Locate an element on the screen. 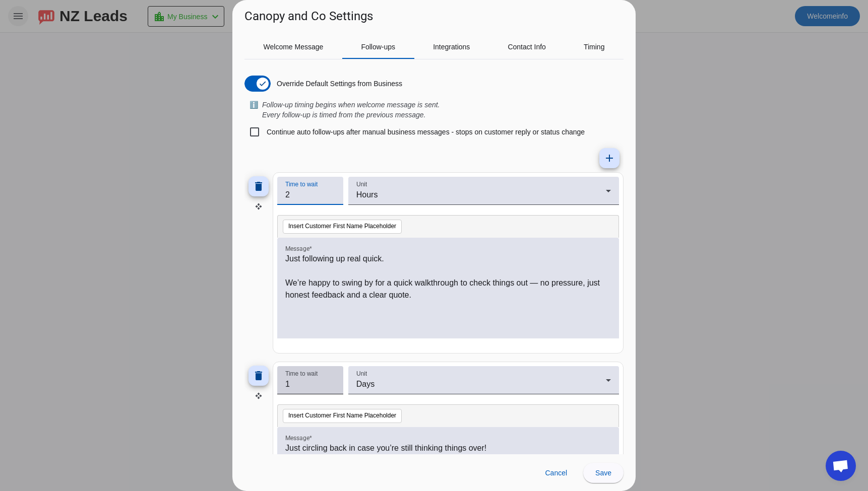  span: Follow-ups is located at coordinates (378, 47).